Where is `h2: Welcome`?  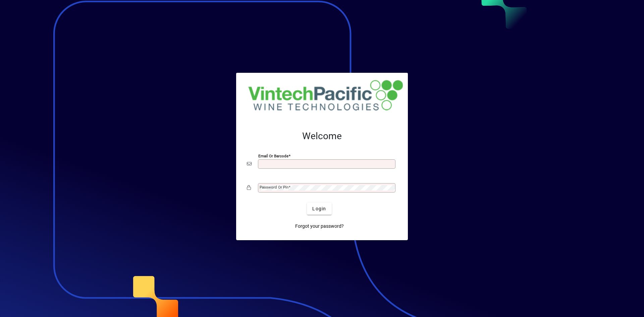 h2: Welcome is located at coordinates (322, 136).